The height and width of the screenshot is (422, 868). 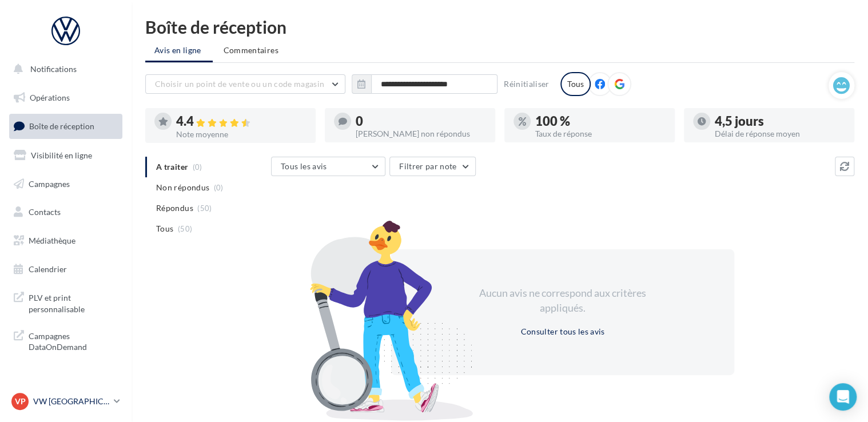 What do you see at coordinates (563, 300) in the screenshot?
I see `div: Aucun avis ne correspond aux critères appliqués.` at bounding box center [563, 300].